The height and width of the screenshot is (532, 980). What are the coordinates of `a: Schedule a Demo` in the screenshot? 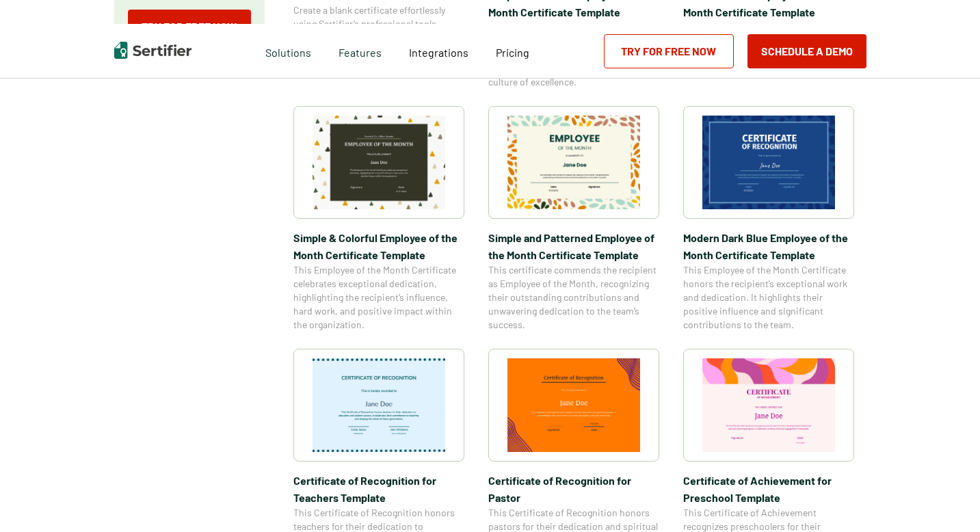 It's located at (806, 51).